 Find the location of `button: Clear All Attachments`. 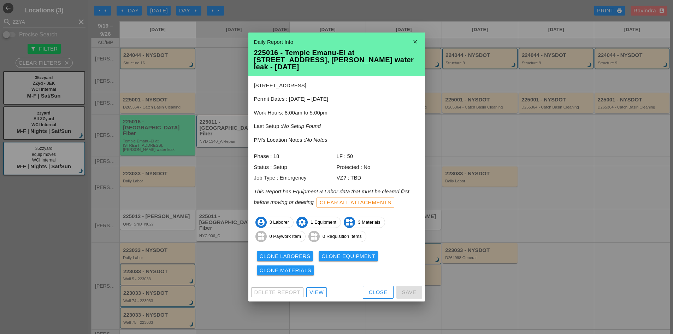

button: Clear All Attachments is located at coordinates (355, 202).